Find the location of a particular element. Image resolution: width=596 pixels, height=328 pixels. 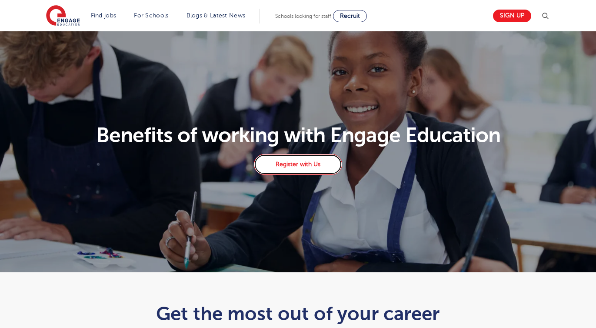

a: Sign up is located at coordinates (512, 16).